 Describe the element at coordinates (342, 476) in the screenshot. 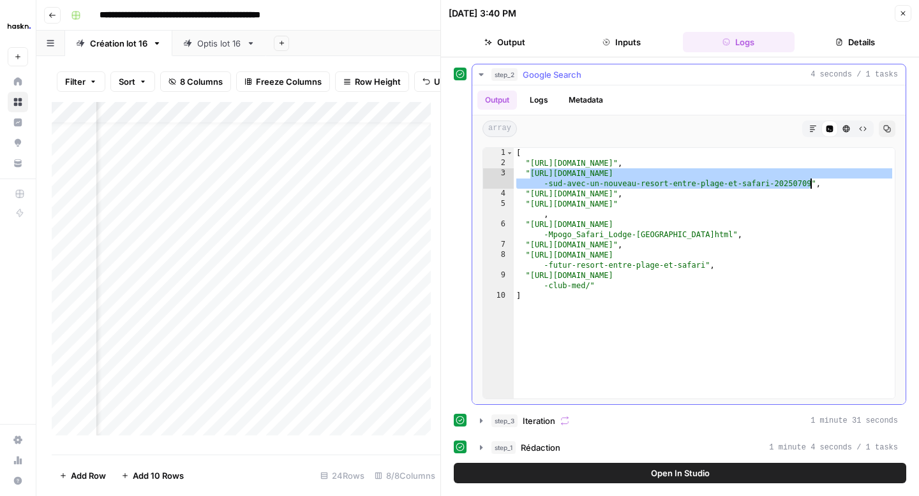

I see `div: 24 Rows` at that location.